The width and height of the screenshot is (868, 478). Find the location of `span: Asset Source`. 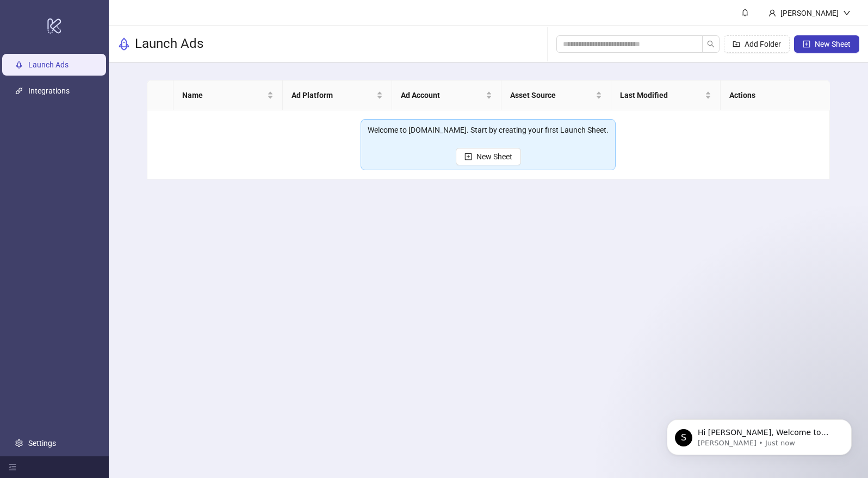

span: Asset Source is located at coordinates (552, 95).